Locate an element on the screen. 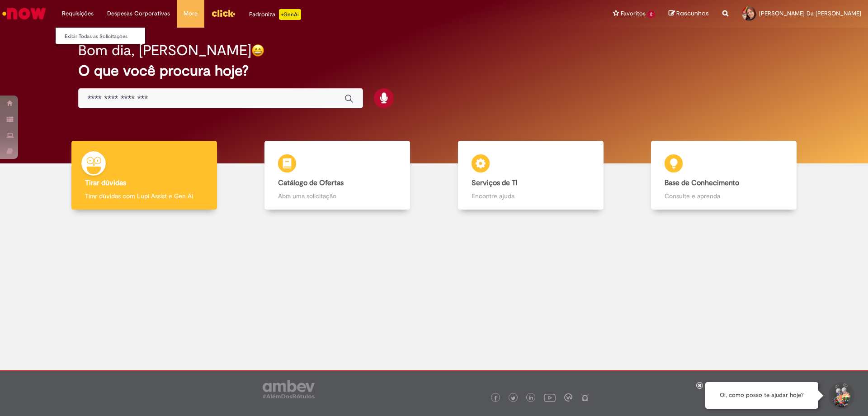 This screenshot has width=868, height=416. b: Tirar dúvidas is located at coordinates (105, 183).